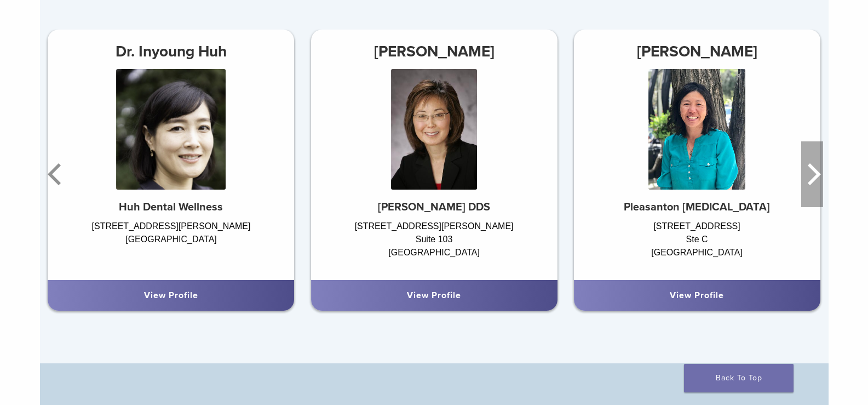  What do you see at coordinates (171, 207) in the screenshot?
I see `strong: Huh Dental Wellness` at bounding box center [171, 207].